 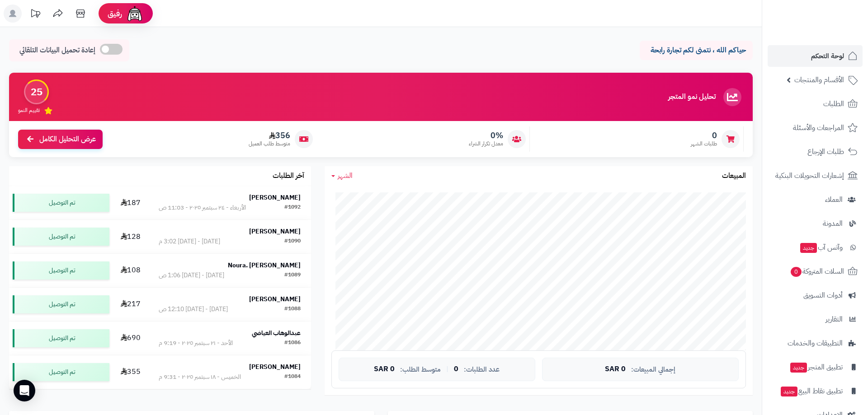 What do you see at coordinates (131, 305) in the screenshot?
I see `td: 217` at bounding box center [131, 305].